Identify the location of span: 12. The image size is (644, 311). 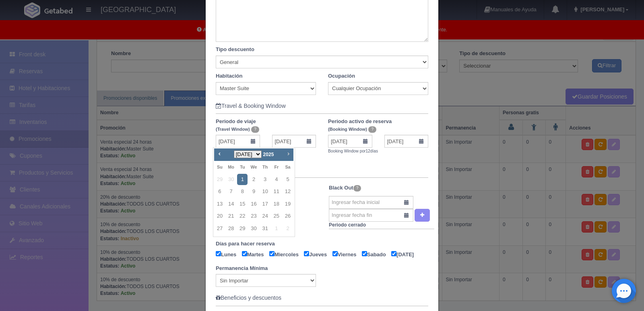
(367, 151).